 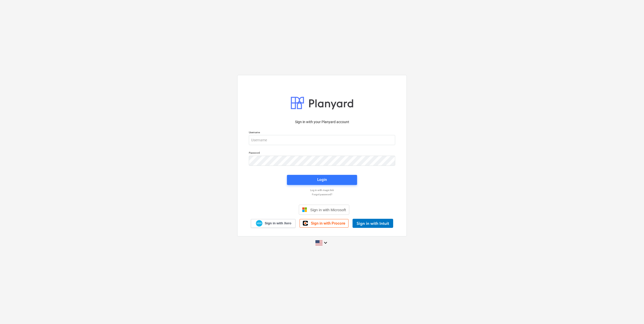 What do you see at coordinates (322, 180) in the screenshot?
I see `div: Login` at bounding box center [322, 180].